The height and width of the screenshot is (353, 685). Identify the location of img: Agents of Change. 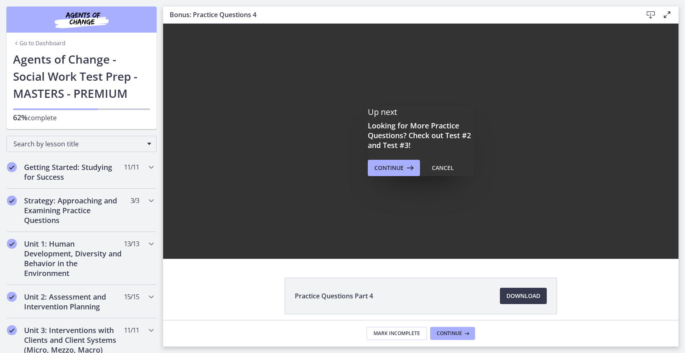
(82, 20).